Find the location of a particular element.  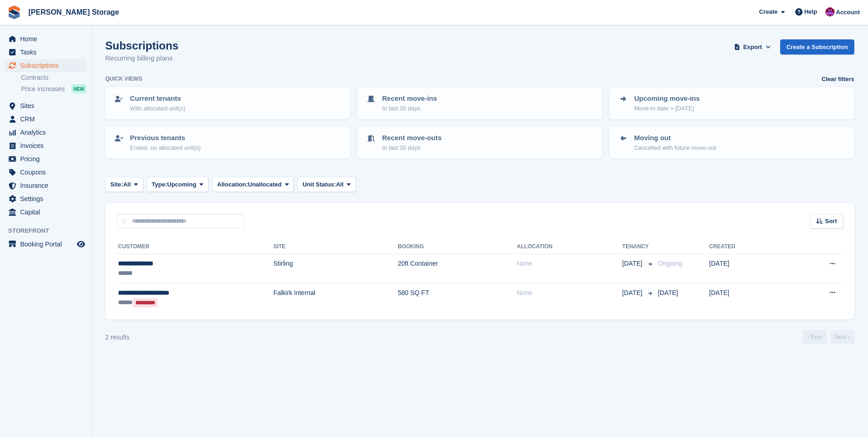

p: Recurring billing plans is located at coordinates (142, 58).